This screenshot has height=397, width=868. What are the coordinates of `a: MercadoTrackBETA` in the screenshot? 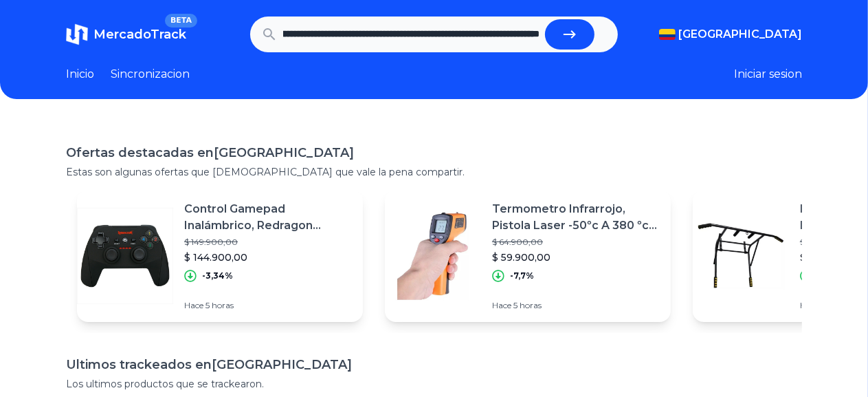 It's located at (125, 35).